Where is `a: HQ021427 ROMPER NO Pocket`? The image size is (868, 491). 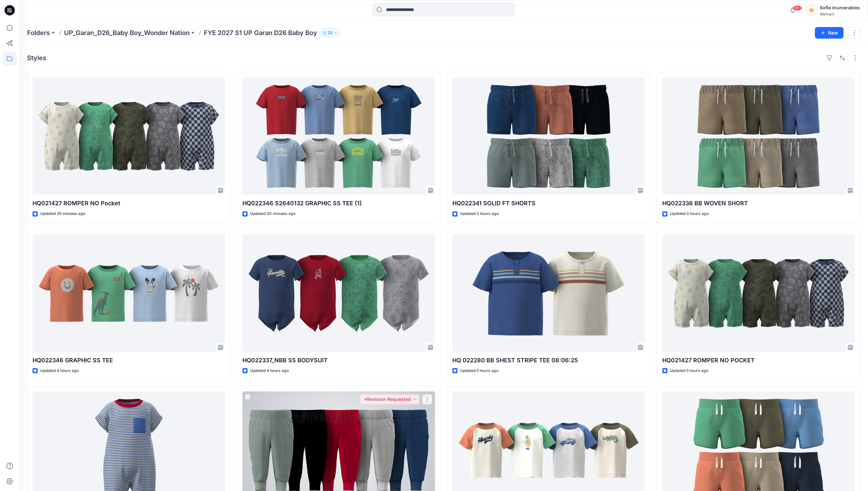 a: HQ021427 ROMPER NO Pocket is located at coordinates (129, 136).